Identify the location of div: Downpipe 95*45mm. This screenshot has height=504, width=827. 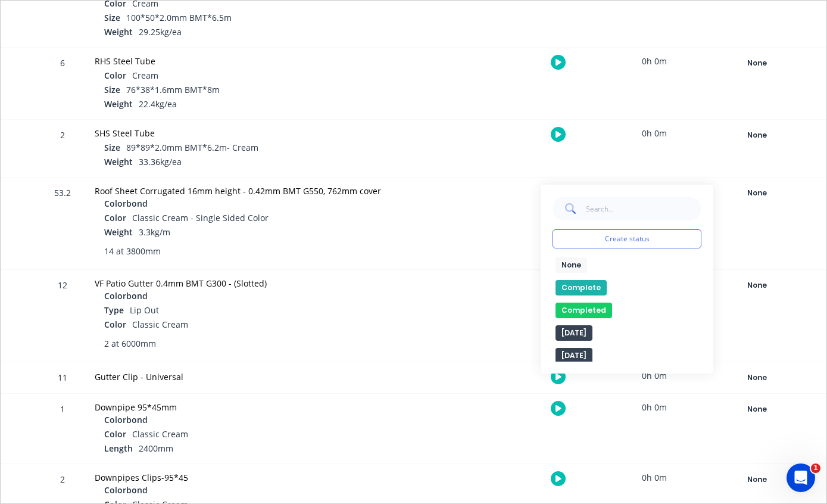
(248, 407).